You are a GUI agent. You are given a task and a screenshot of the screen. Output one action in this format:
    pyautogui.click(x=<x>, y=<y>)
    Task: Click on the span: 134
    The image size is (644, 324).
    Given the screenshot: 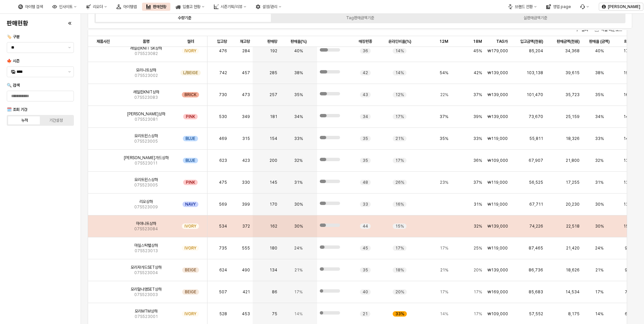 What is the action you would take?
    pyautogui.click(x=273, y=270)
    